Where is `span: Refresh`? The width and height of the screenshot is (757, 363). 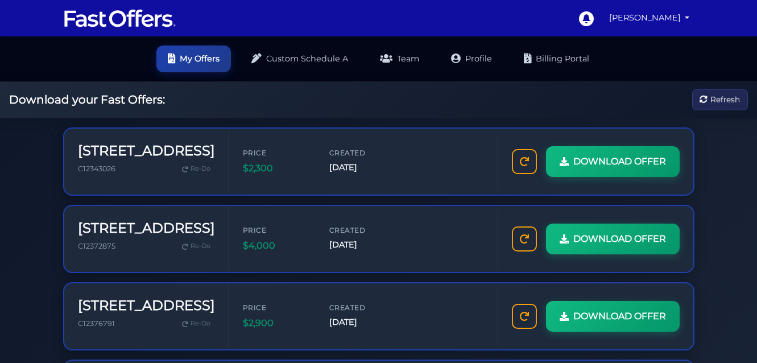 span: Refresh is located at coordinates (725, 99).